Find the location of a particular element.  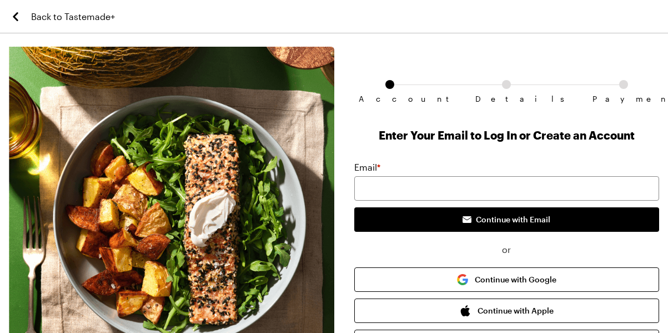

span: Account is located at coordinates (390, 99).